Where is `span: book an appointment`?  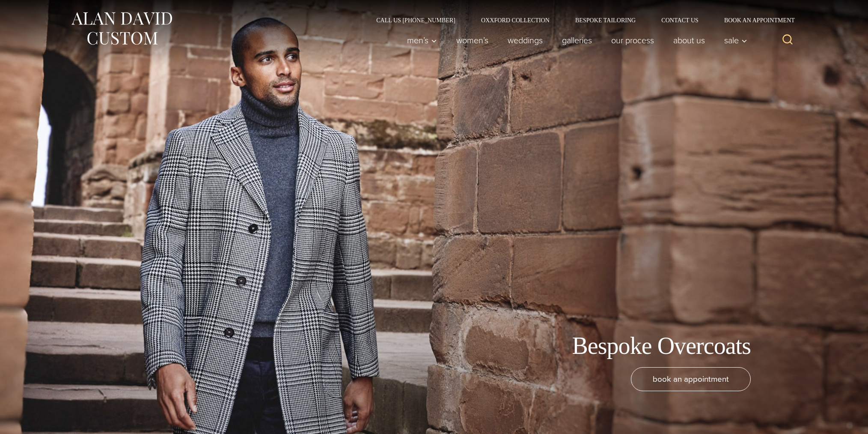
span: book an appointment is located at coordinates (691, 379).